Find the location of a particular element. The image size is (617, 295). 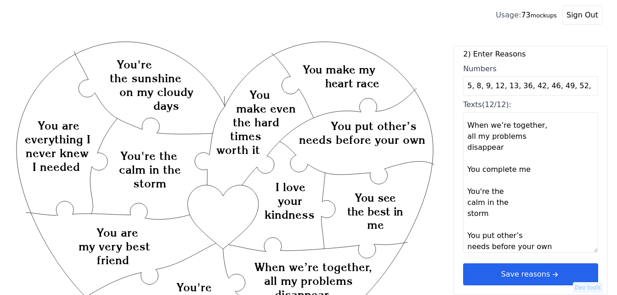

text: my very best is located at coordinates (114, 246).